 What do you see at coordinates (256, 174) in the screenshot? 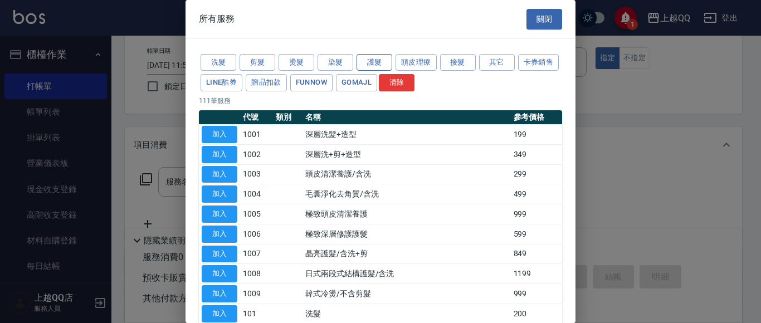
I see `td: 1003` at bounding box center [256, 174].